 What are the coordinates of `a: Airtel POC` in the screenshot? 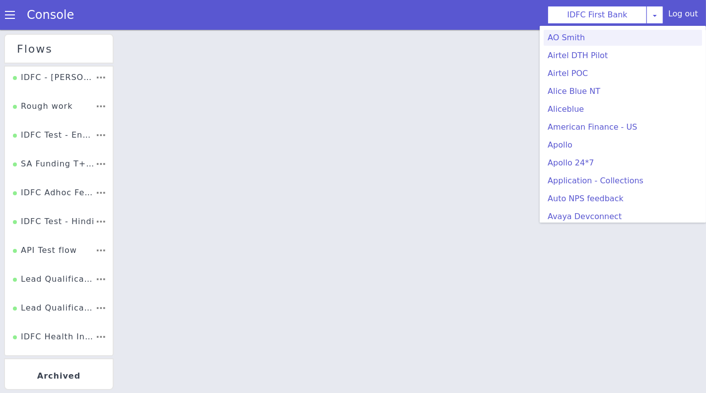 It's located at (623, 74).